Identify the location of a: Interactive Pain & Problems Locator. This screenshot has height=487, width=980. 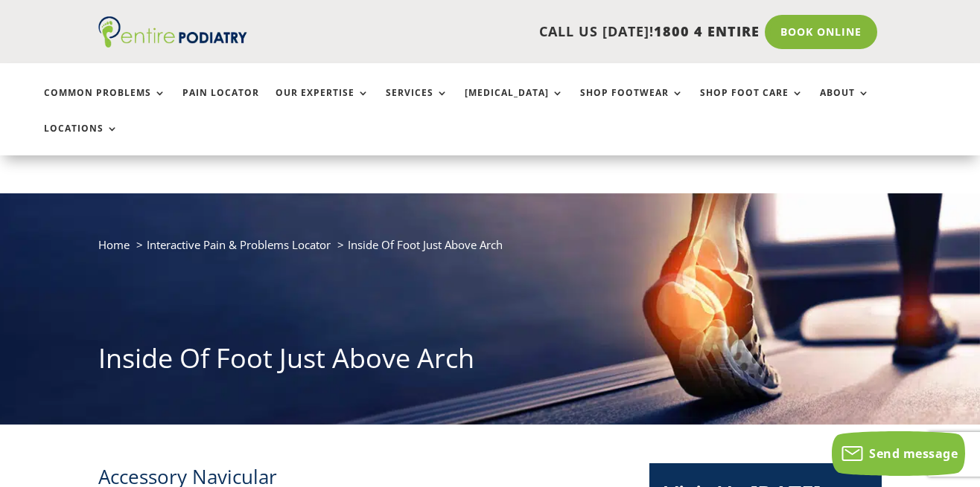
(238, 245).